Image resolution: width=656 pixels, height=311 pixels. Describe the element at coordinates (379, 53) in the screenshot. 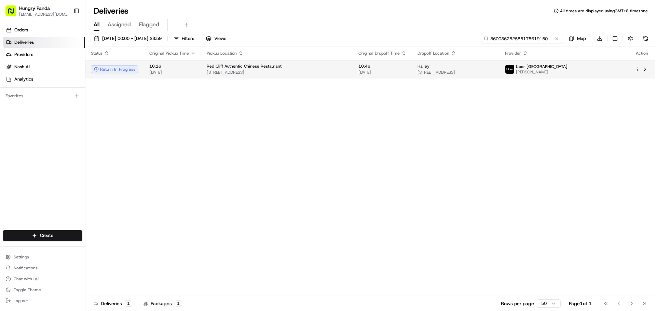

I see `span: Original Dropoff Time` at that location.